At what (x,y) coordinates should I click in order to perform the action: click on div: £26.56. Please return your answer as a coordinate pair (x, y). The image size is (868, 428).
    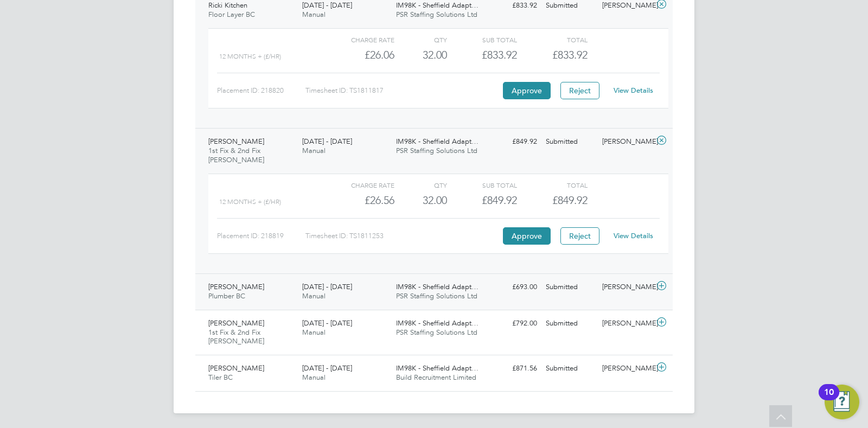
    Looking at the image, I should click on (359, 200).